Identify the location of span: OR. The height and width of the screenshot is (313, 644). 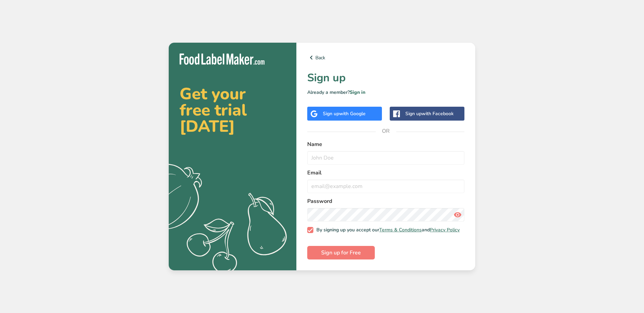
(386, 131).